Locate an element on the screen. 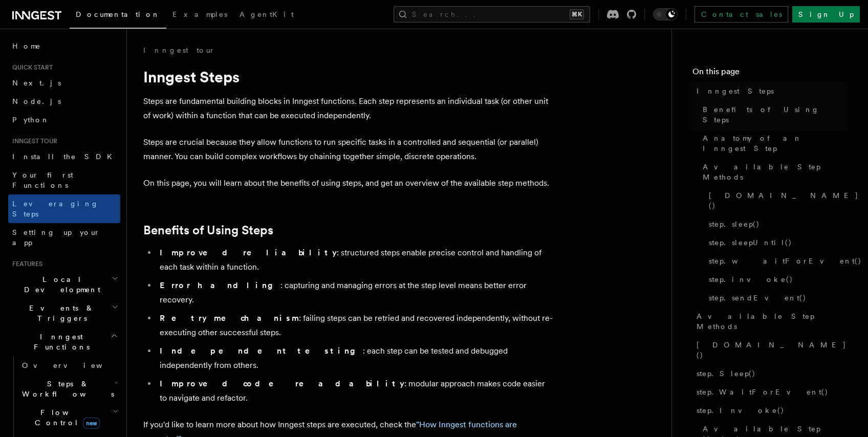  li: : modular approach makes code easier to navigate and refactor. is located at coordinates (355, 391).